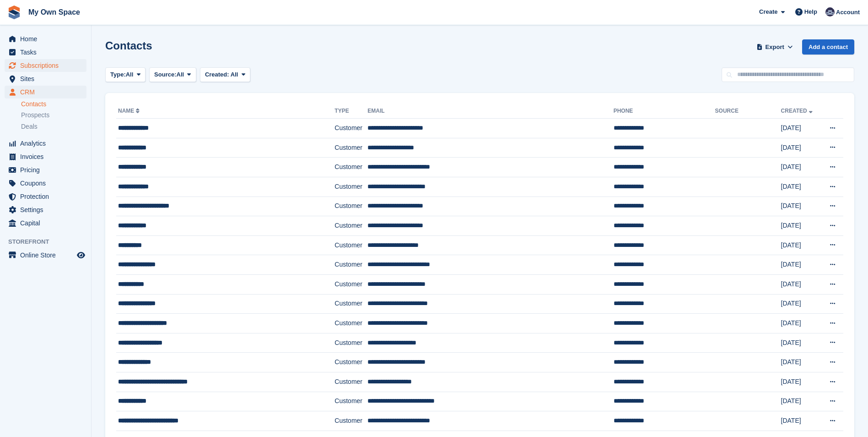  Describe the element at coordinates (54, 104) in the screenshot. I see `a: Contacts` at that location.